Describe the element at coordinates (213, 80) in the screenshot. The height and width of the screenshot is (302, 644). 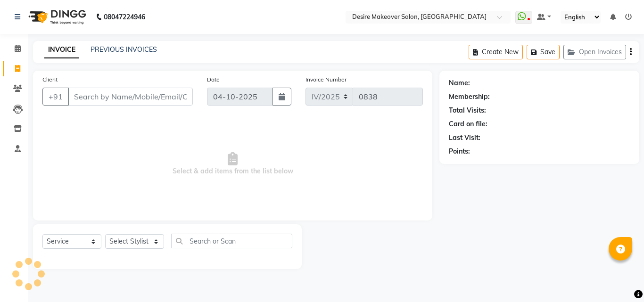
I see `label: Date` at that location.